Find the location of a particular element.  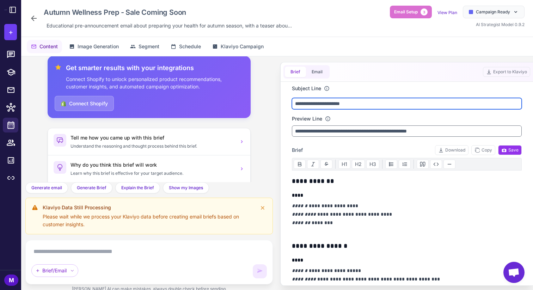

span: AI Strategist Model 0.9.2 is located at coordinates (500, 24).